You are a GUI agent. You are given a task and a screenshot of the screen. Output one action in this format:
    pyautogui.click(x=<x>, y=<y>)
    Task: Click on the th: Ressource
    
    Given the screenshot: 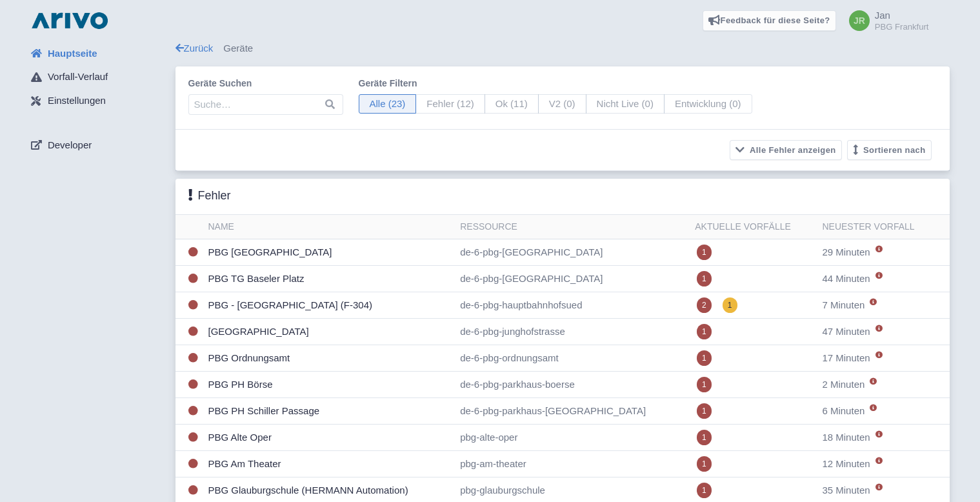 What is the action you would take?
    pyautogui.click(x=572, y=227)
    